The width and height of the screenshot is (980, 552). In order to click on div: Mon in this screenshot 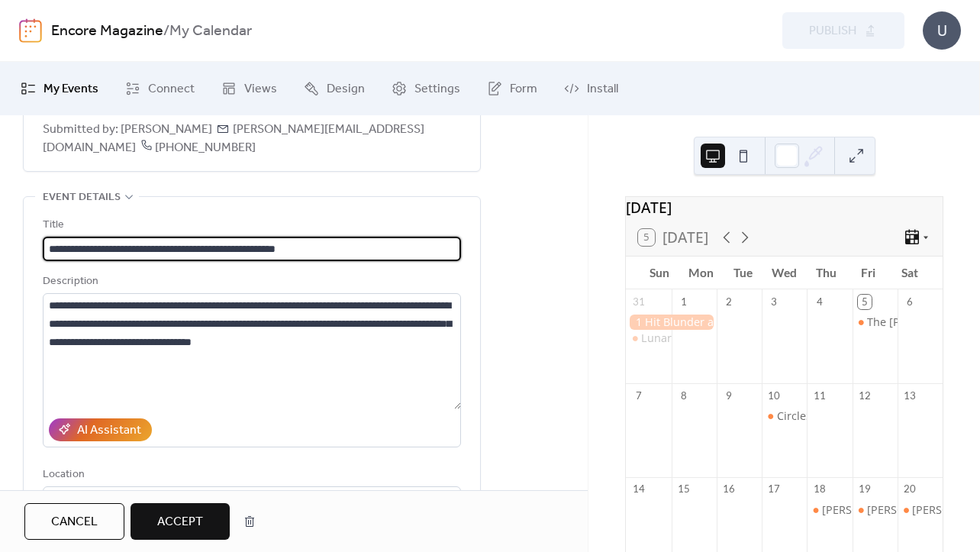, I will do `click(701, 273)`.